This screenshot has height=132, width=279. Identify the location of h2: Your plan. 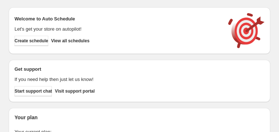
(140, 117).